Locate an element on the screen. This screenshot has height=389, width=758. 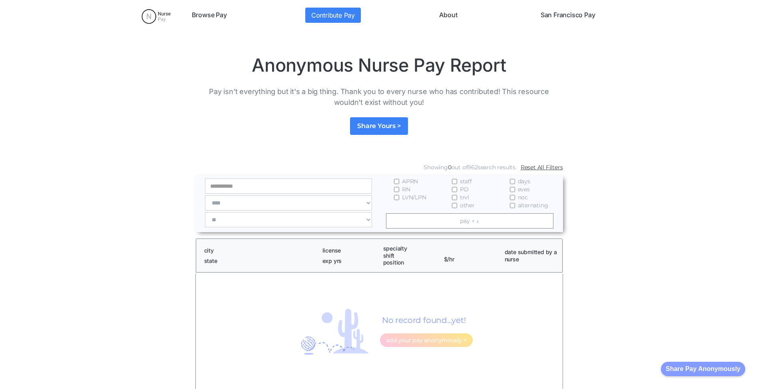
a: Share Yours > is located at coordinates (379, 126).